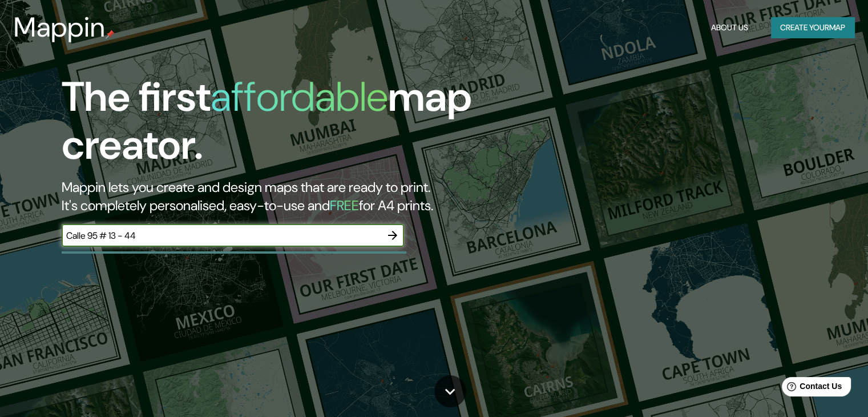 The width and height of the screenshot is (868, 417). I want to click on button: Create yourmap, so click(813, 27).